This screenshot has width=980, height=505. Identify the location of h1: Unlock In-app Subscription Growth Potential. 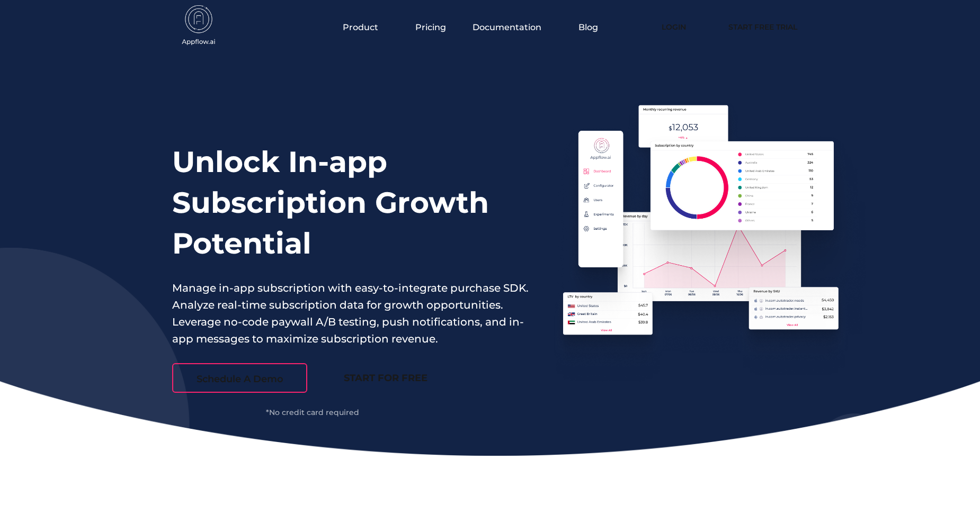
(351, 202).